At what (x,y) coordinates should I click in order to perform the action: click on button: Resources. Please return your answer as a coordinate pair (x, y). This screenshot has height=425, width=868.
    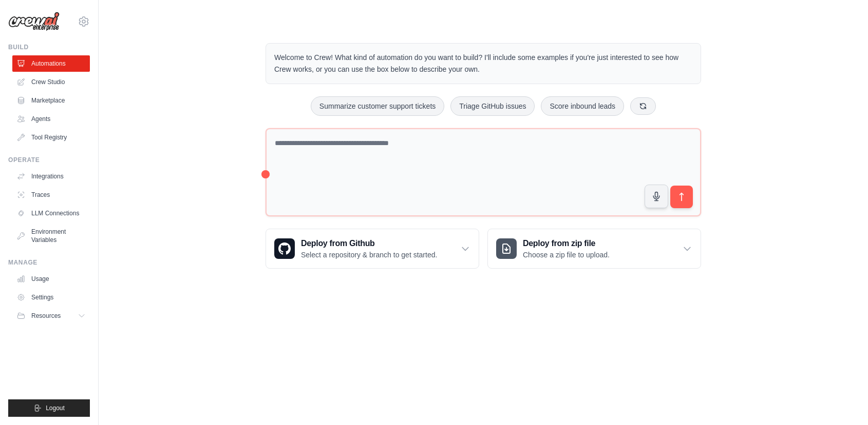
    Looking at the image, I should click on (51, 316).